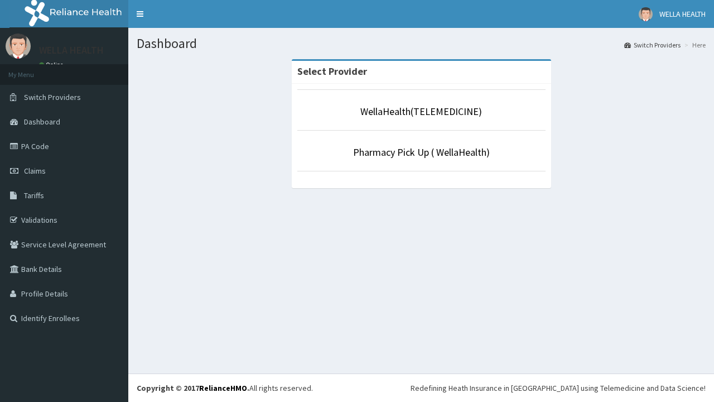  Describe the element at coordinates (52, 65) in the screenshot. I see `a: Online` at that location.